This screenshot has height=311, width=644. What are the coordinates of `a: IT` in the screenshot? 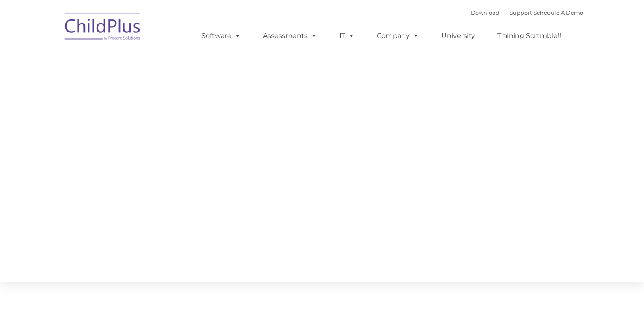 It's located at (347, 36).